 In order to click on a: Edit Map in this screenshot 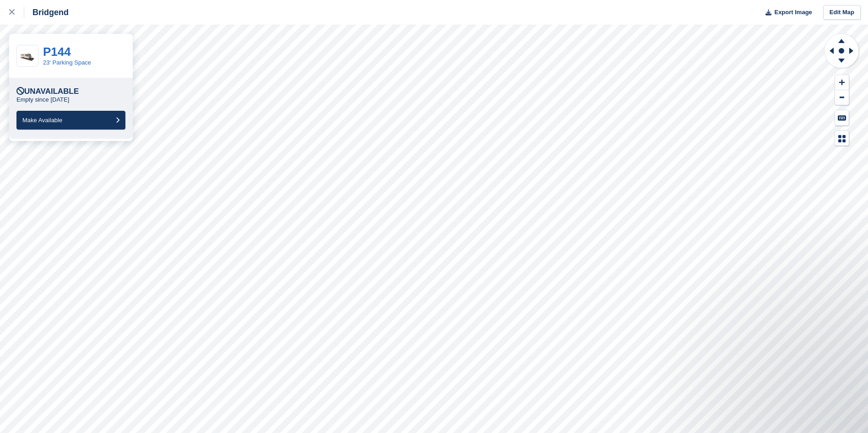, I will do `click(842, 12)`.